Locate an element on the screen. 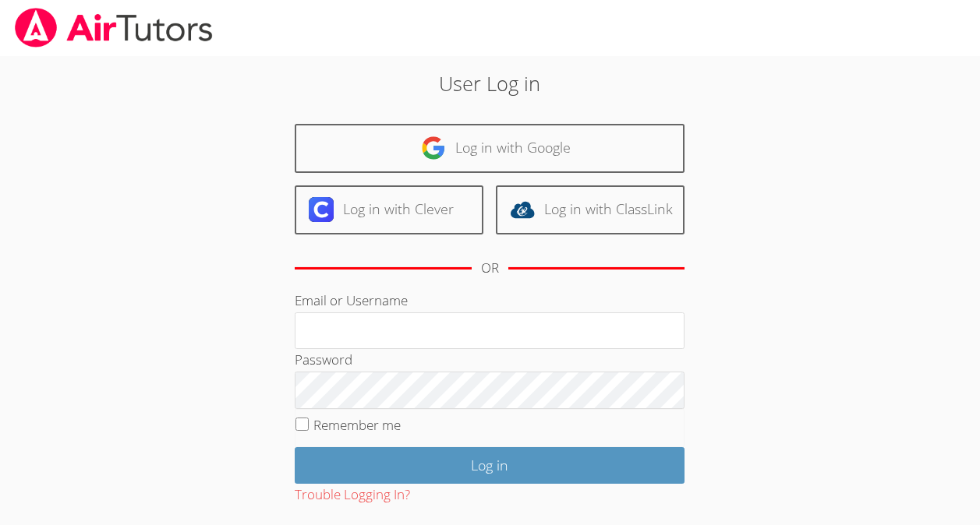 This screenshot has height=525, width=980. label: Password is located at coordinates (324, 359).